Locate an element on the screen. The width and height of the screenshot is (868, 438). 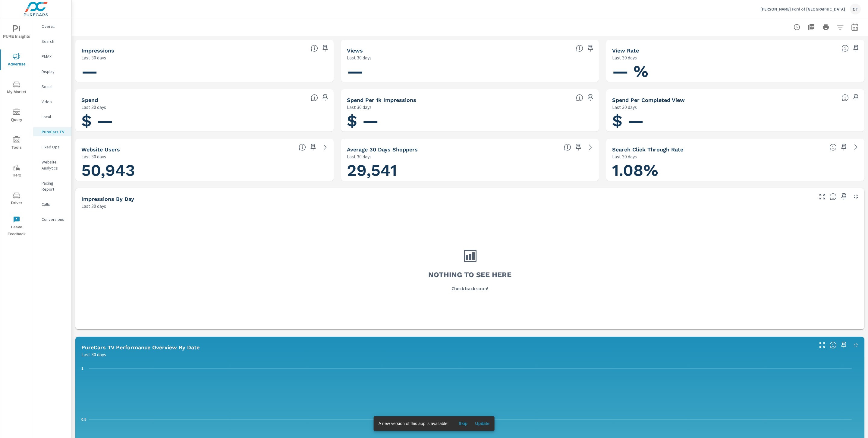
p: Check back soon! is located at coordinates (470, 288).